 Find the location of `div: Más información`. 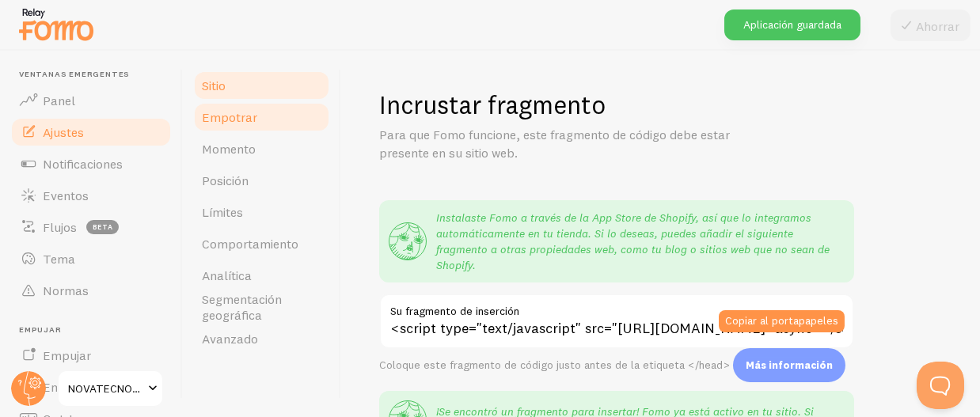

div: Más información is located at coordinates (789, 365).